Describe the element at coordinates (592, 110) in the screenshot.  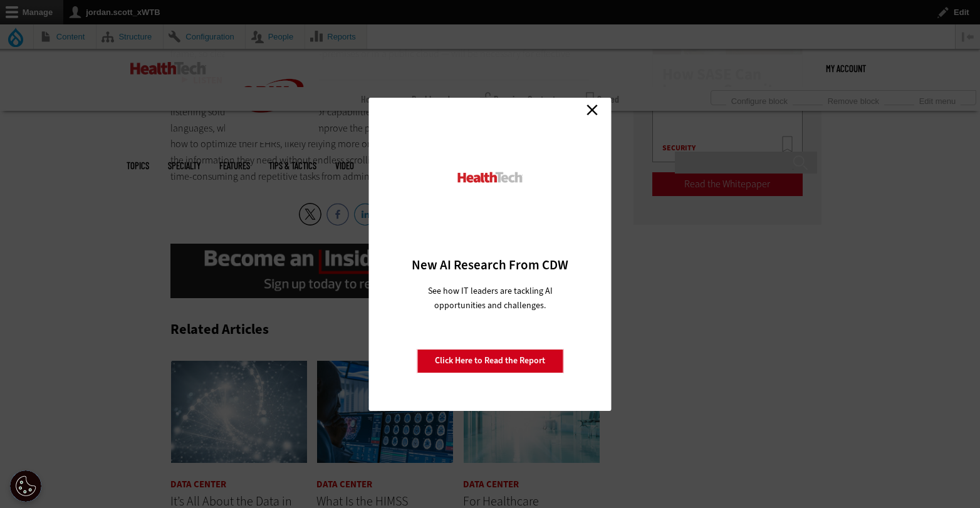
I see `a: Close` at that location.